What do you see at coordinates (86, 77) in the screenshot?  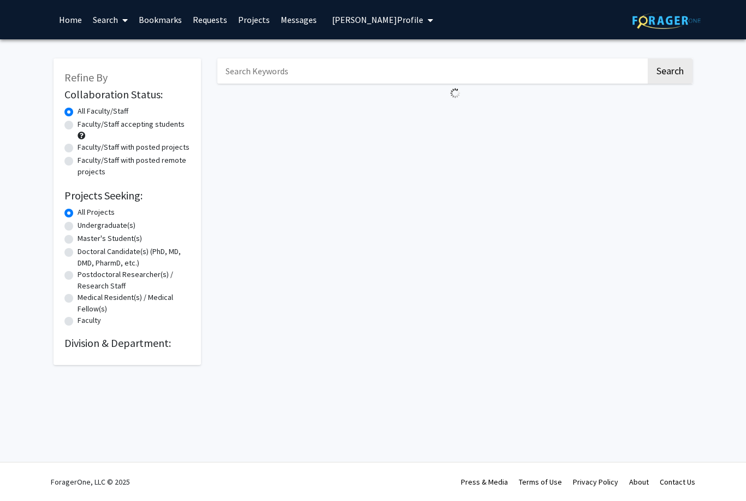 I see `span: Refine By` at bounding box center [86, 77].